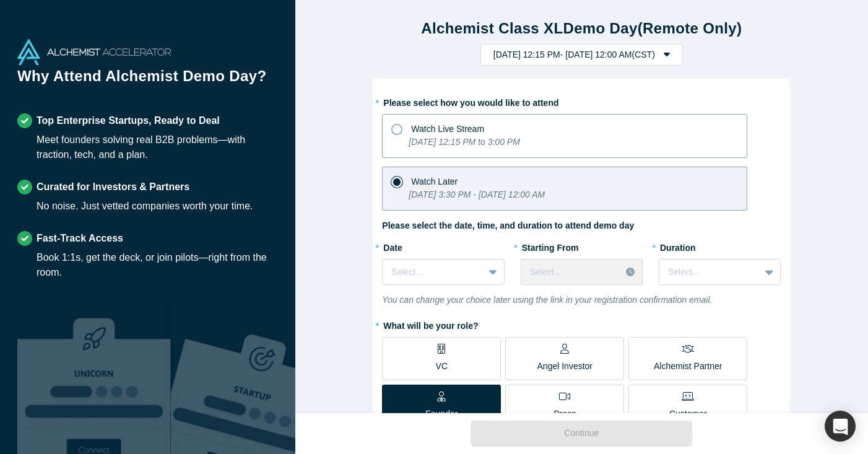  Describe the element at coordinates (565, 414) in the screenshot. I see `p: Press` at that location.